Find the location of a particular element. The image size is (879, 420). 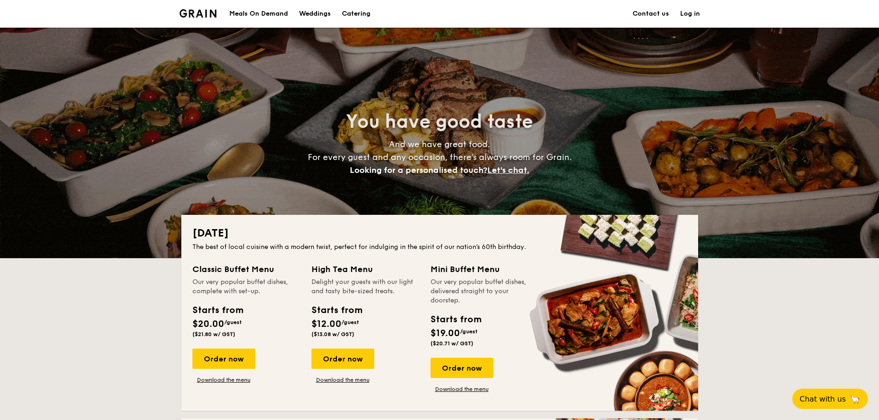

div: Our very popular buffet dishes, delivered straight to your doorstep. is located at coordinates (485, 292).